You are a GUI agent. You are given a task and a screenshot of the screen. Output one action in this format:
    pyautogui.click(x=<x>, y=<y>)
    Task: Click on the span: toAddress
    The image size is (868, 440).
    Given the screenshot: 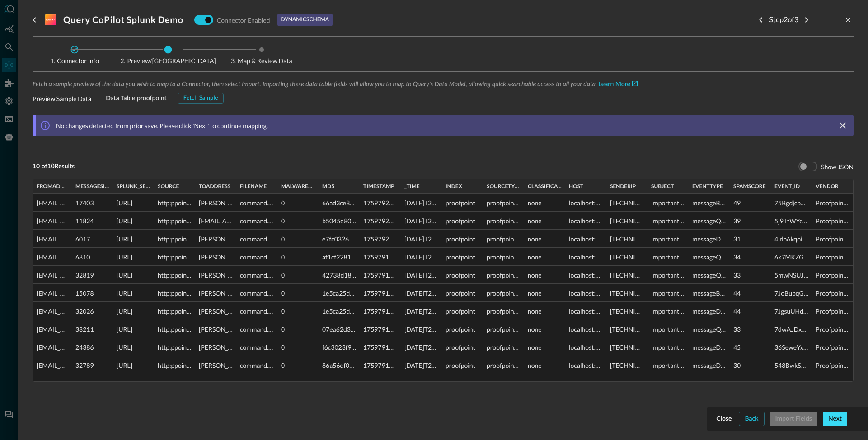 What is the action you would take?
    pyautogui.click(x=215, y=187)
    